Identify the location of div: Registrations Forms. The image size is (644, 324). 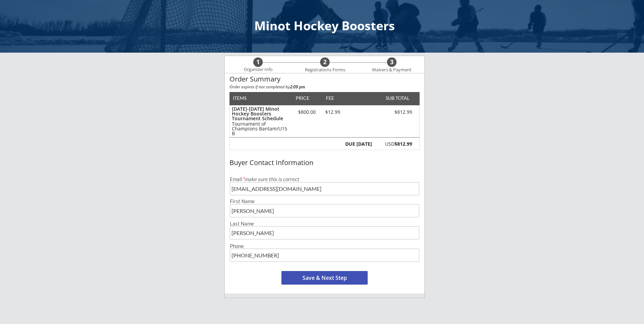
(325, 70).